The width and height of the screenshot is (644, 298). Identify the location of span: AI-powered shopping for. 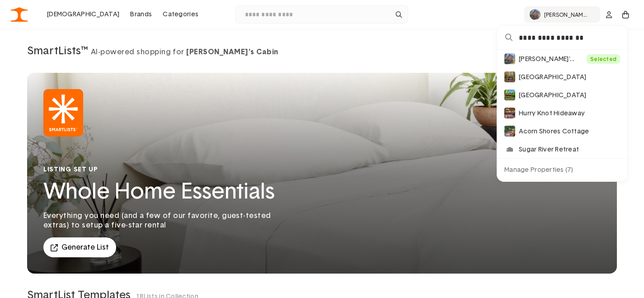
(184, 52).